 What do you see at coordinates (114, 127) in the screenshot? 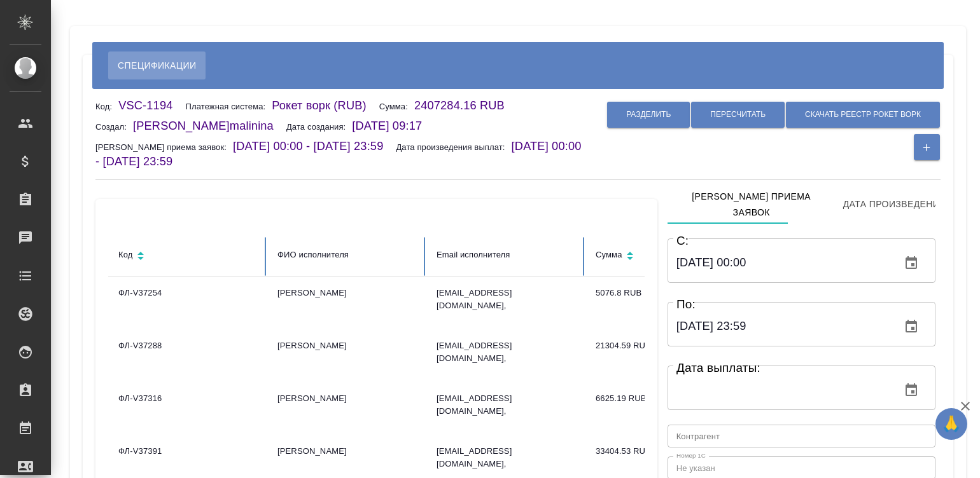
I see `p: Создал:` at bounding box center [114, 127].